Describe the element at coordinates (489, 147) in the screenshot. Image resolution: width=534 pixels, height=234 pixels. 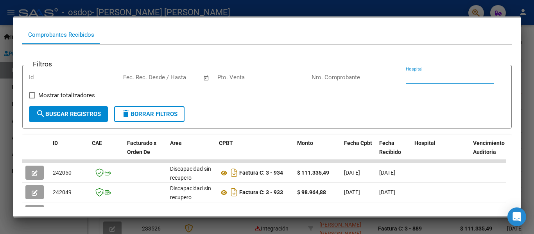
I see `span: Vencimiento Auditoría` at that location.